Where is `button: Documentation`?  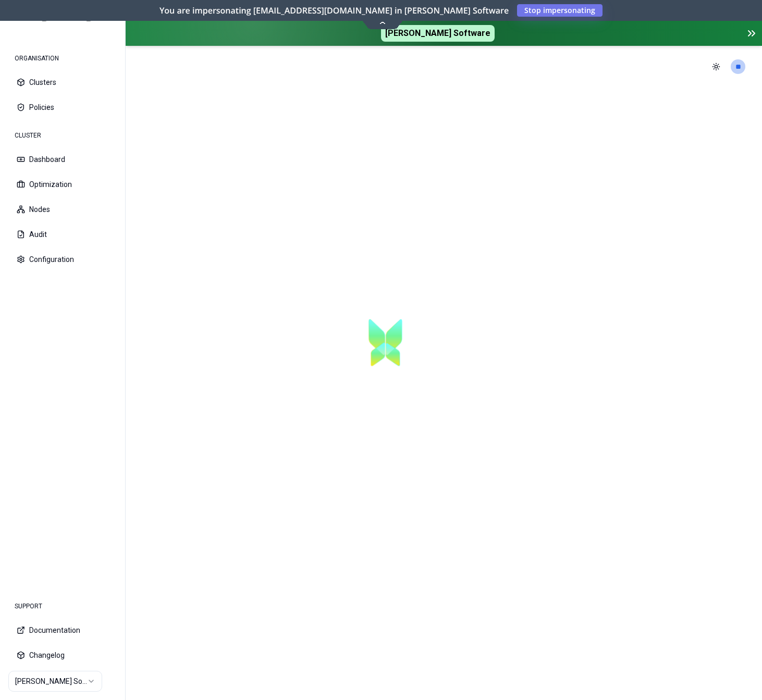 button: Documentation is located at coordinates (62, 630).